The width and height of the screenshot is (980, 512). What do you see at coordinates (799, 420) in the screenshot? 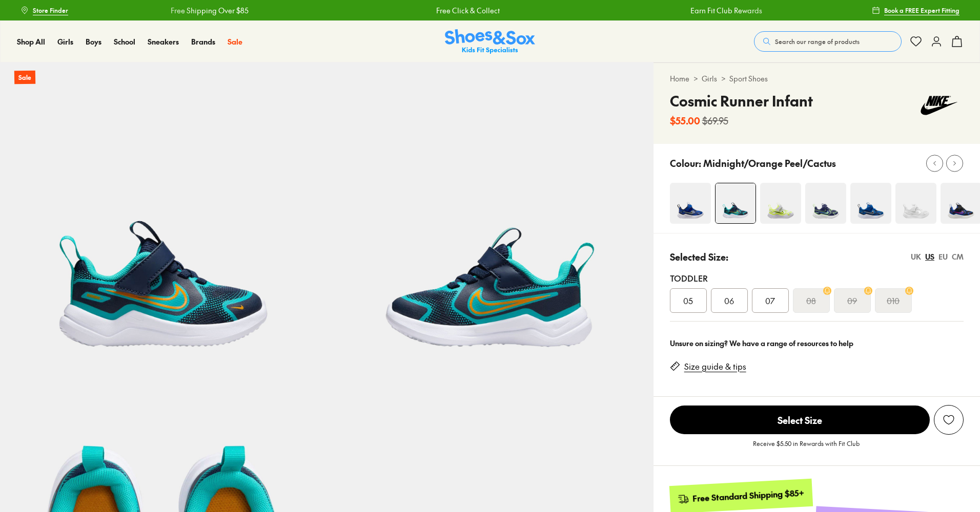
I see `button: Select Size` at bounding box center [799, 420].